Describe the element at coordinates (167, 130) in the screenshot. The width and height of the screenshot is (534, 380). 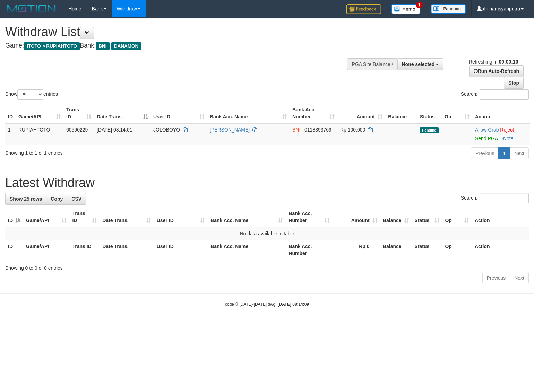
I see `span: JOLOBOYO` at that location.